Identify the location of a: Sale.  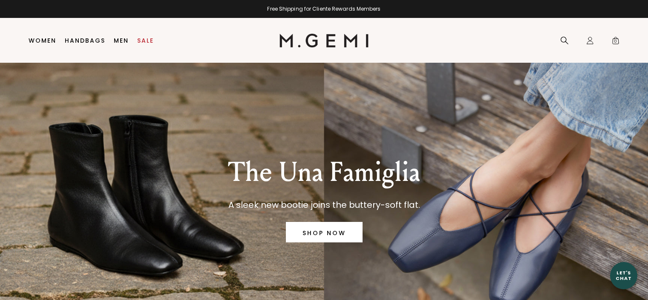
(145, 40).